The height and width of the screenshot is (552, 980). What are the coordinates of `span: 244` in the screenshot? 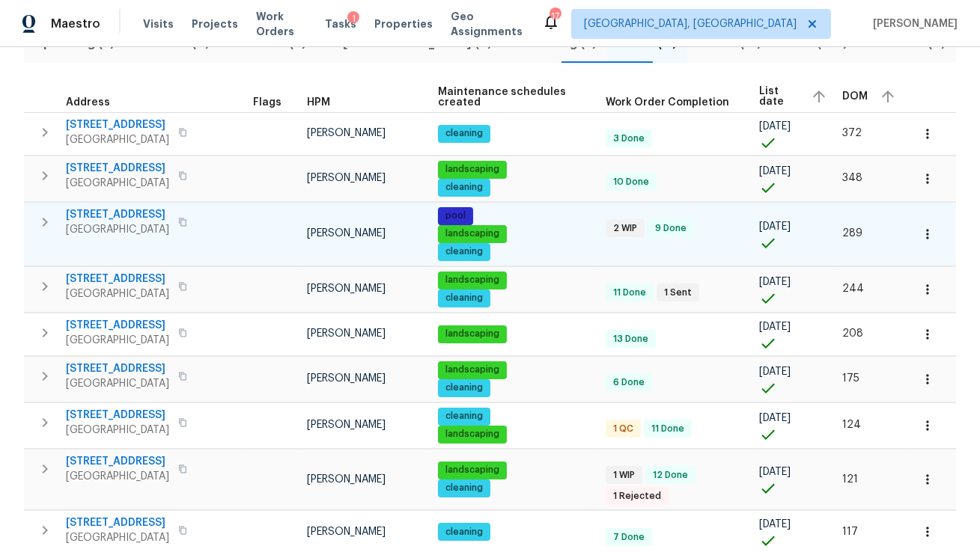 It's located at (852, 289).